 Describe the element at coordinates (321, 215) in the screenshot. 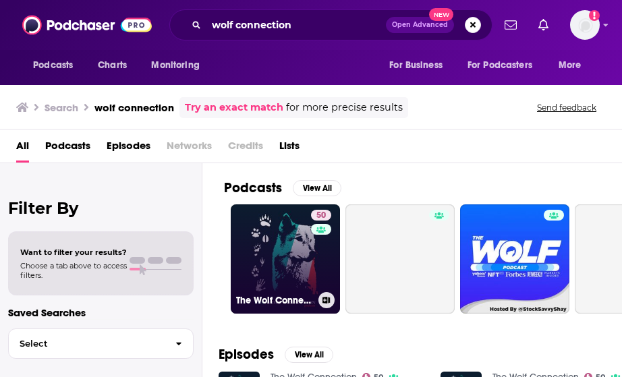

I see `a: 50` at that location.